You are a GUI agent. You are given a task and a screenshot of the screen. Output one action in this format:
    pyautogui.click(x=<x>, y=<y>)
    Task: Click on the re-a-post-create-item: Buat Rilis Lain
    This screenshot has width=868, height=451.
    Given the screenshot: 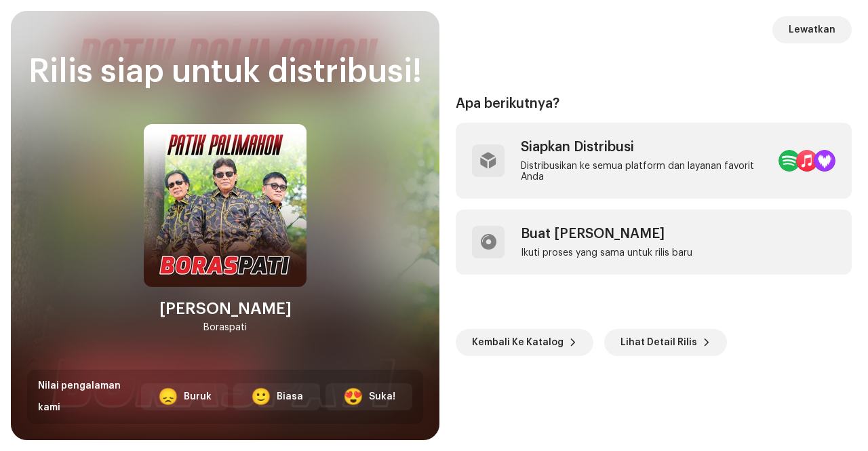 What is the action you would take?
    pyautogui.click(x=654, y=242)
    